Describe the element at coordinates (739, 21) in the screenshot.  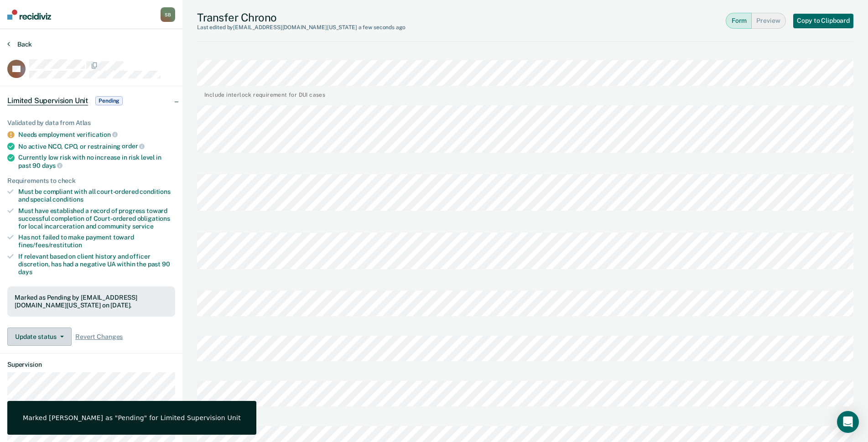
I see `button: Form` at that location.